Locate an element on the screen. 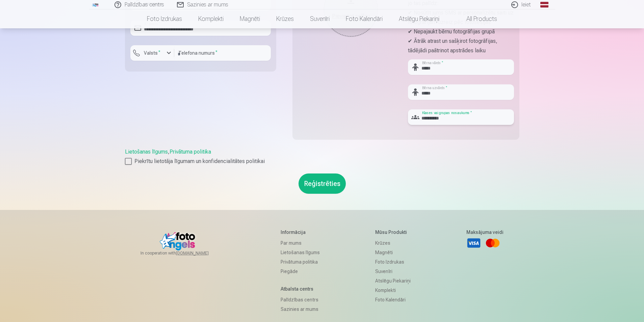  h5: Mūsu produkti is located at coordinates (393, 232).